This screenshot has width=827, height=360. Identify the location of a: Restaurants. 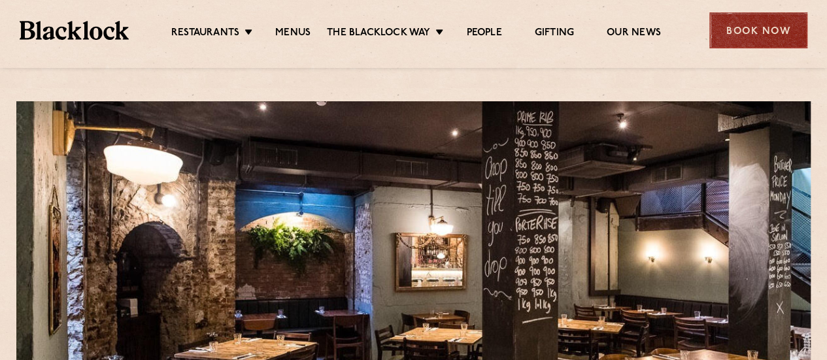
(205, 34).